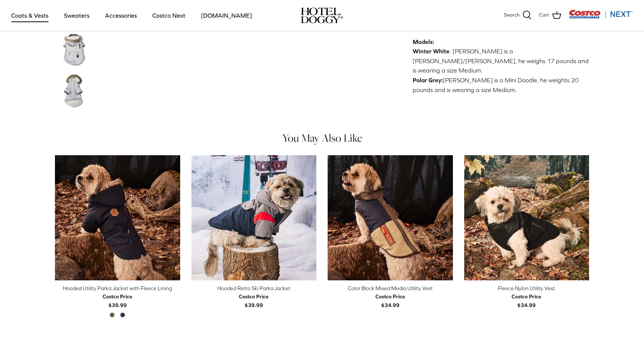  What do you see at coordinates (390, 296) in the screenshot?
I see `a: Color Block Mixed Media Utility Vest Costco Price$34.99` at bounding box center [390, 296].